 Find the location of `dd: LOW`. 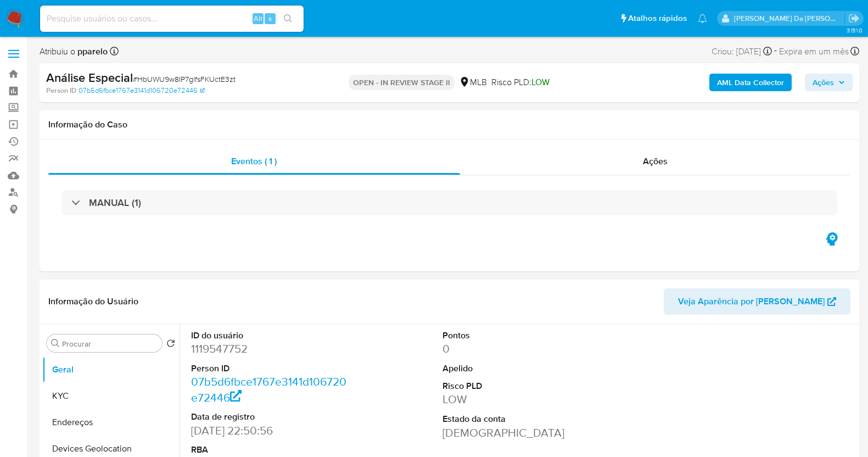

dd: LOW is located at coordinates (521, 399).